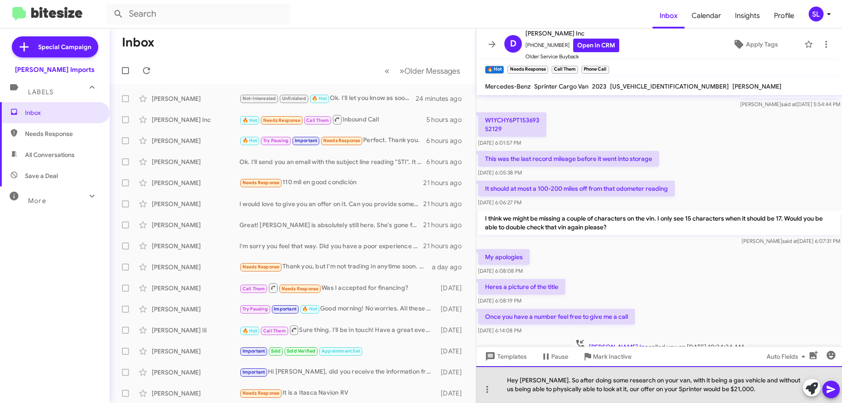 This screenshot has width=842, height=403. What do you see at coordinates (55, 47) in the screenshot?
I see `a: Special Campaign` at bounding box center [55, 47].